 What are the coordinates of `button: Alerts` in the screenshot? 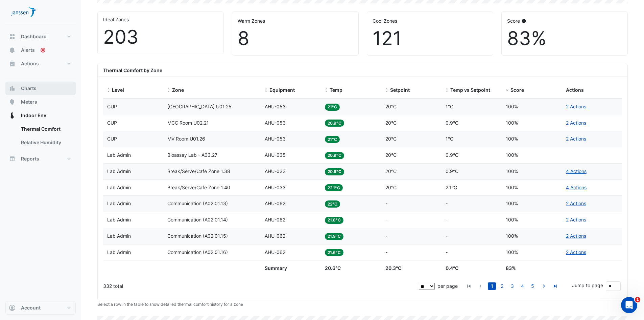 It's located at (40, 50).